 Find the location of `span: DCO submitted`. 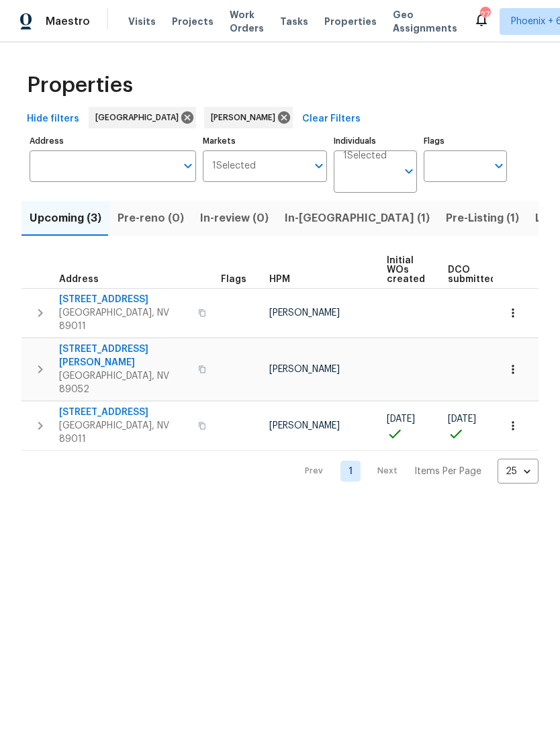

span: DCO submitted is located at coordinates (472, 274).